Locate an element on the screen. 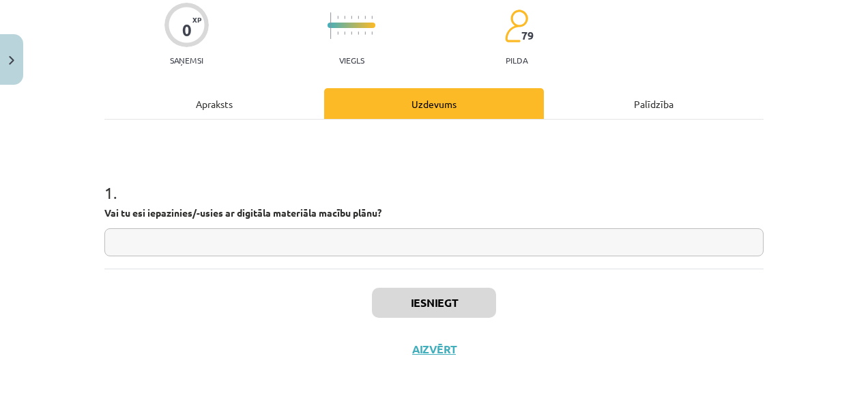  p: Viegls is located at coordinates (352, 60).